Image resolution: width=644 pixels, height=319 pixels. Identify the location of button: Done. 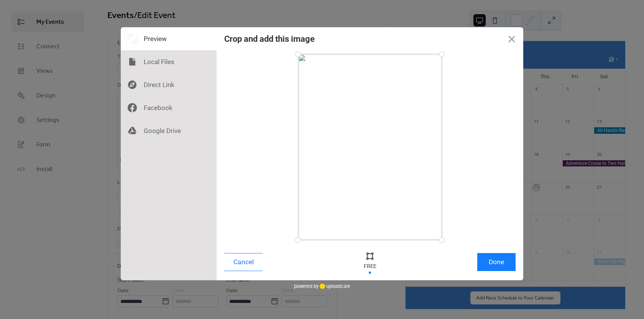
(497, 262).